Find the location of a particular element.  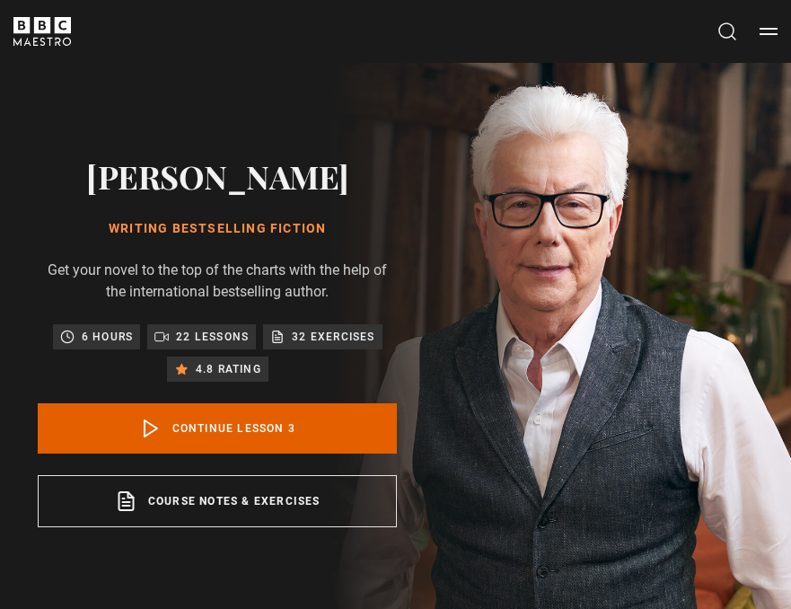

a: Course notes & exercises is located at coordinates (217, 501).